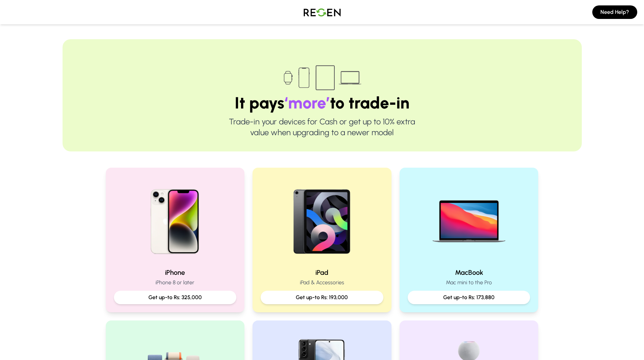  Describe the element at coordinates (175, 219) in the screenshot. I see `img: iPhone` at that location.